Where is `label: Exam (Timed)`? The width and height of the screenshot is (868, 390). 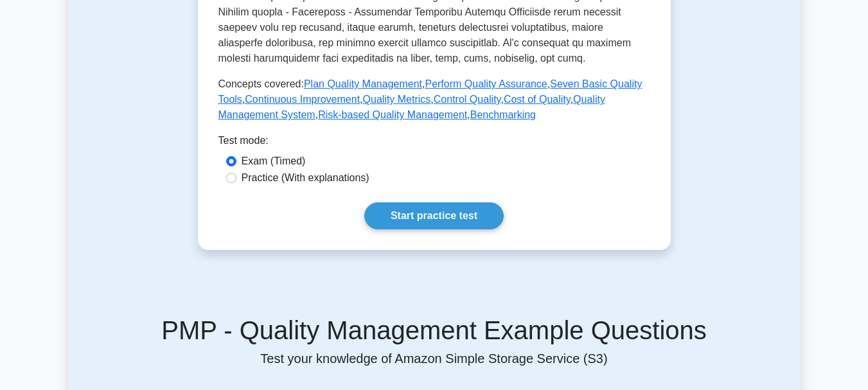 label: Exam (Timed) is located at coordinates (273, 161).